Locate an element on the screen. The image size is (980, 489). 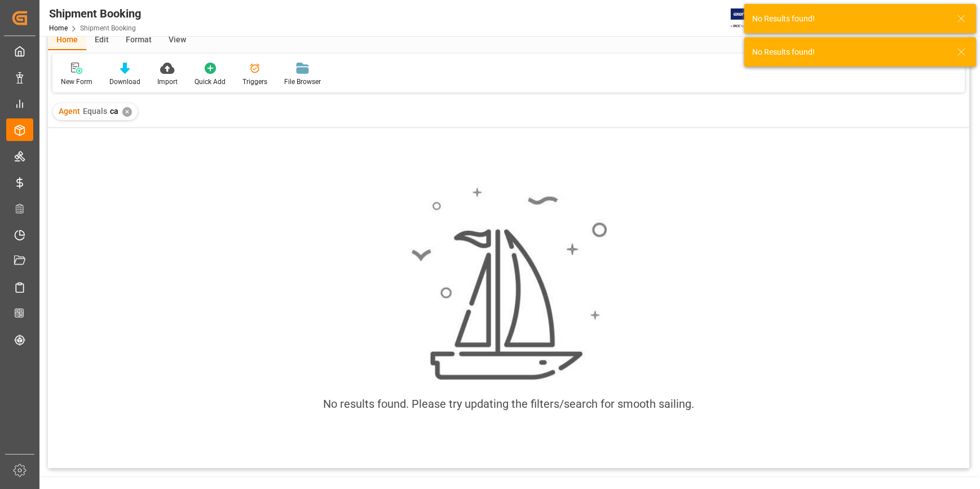
img: smooth_sailing.jpeg is located at coordinates (508, 284).